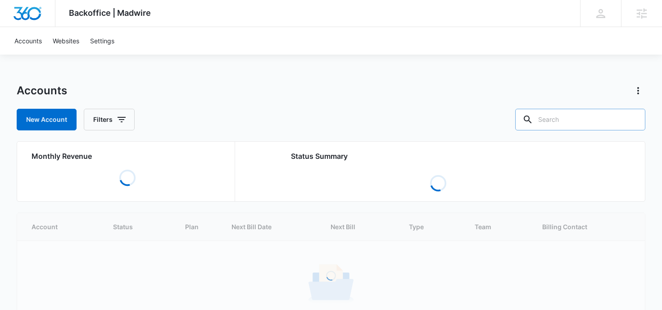 Image resolution: width=662 pixels, height=310 pixels. I want to click on h2: Monthly Revenue, so click(127, 156).